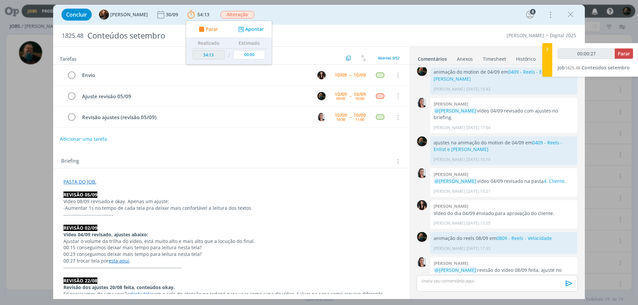 This screenshot has height=305, width=638. What do you see at coordinates (250, 29) in the screenshot?
I see `button: Apontar` at bounding box center [250, 29].